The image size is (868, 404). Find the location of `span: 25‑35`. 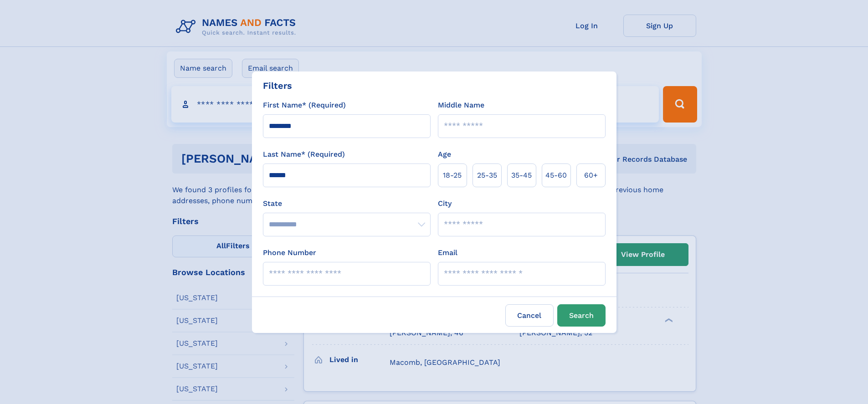

span: 25‑35 is located at coordinates (488, 175).